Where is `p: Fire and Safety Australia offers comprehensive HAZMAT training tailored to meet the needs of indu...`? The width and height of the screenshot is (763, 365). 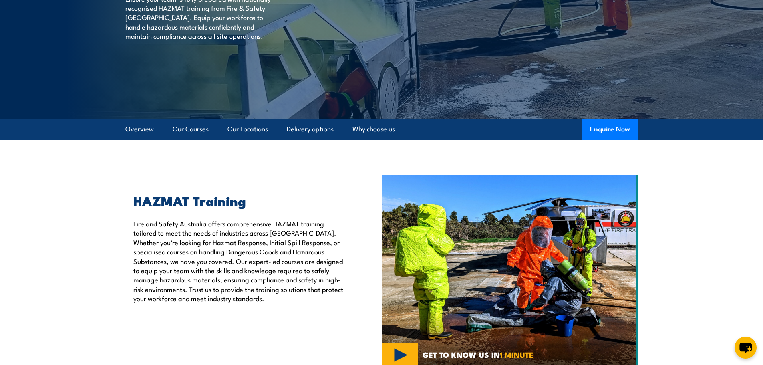
p: Fire and Safety Australia offers comprehensive HAZMAT training tailored to meet the needs of indu... is located at coordinates (239, 261).